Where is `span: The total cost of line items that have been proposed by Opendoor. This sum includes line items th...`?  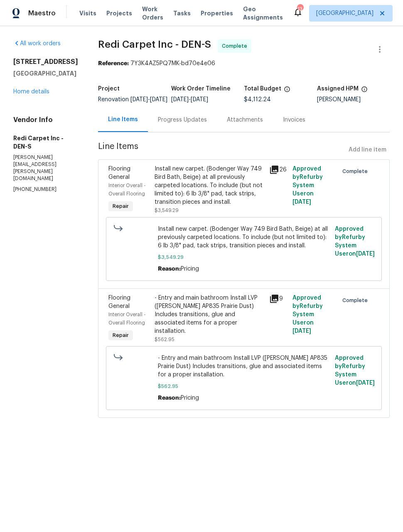 span: The total cost of line items that have been proposed by Opendoor. This sum includes line items th... is located at coordinates (287, 91).